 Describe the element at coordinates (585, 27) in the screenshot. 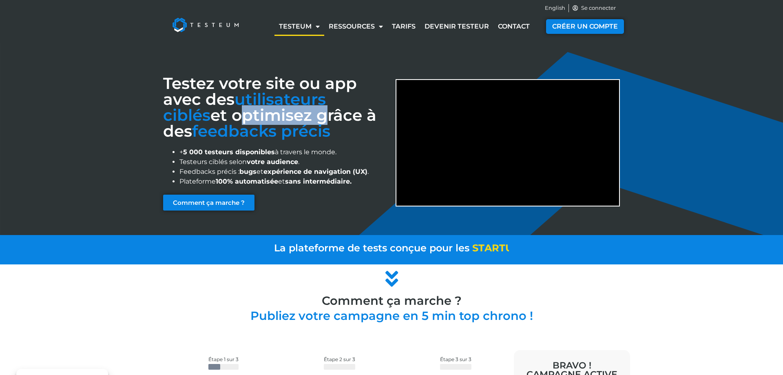

I see `span: CRÉER UN COMPTE` at that location.